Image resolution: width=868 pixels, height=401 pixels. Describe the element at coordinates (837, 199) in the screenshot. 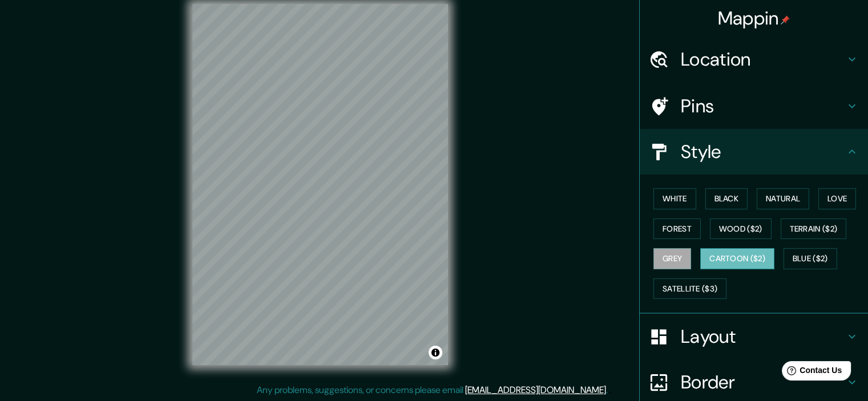

I see `button: Love` at that location.